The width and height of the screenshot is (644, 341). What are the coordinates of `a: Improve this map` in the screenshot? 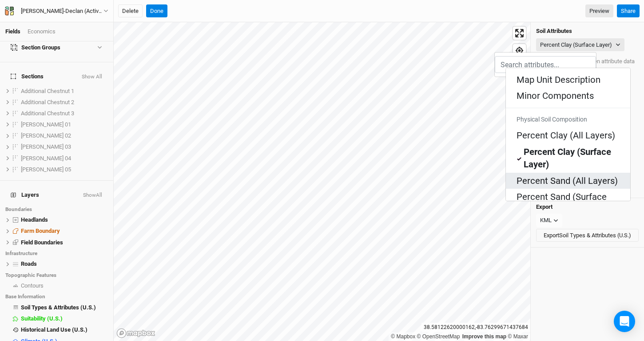 It's located at (484, 336).